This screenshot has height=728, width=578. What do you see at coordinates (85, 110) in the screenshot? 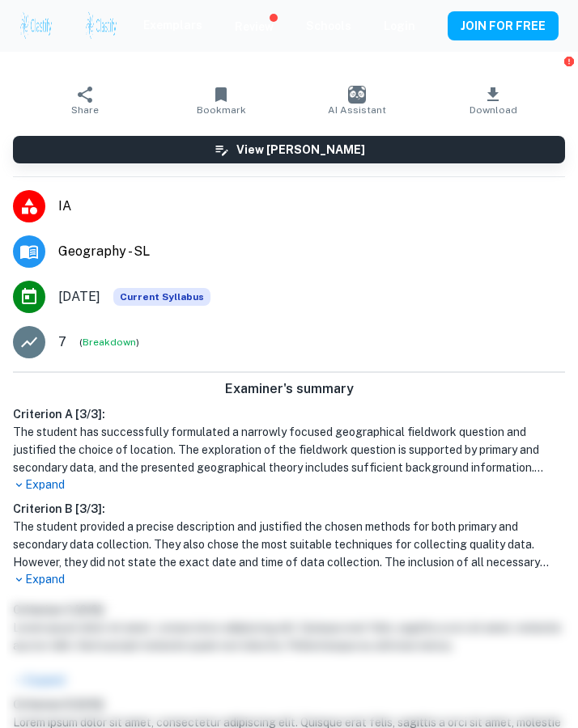
I see `span: Share` at bounding box center [85, 110].